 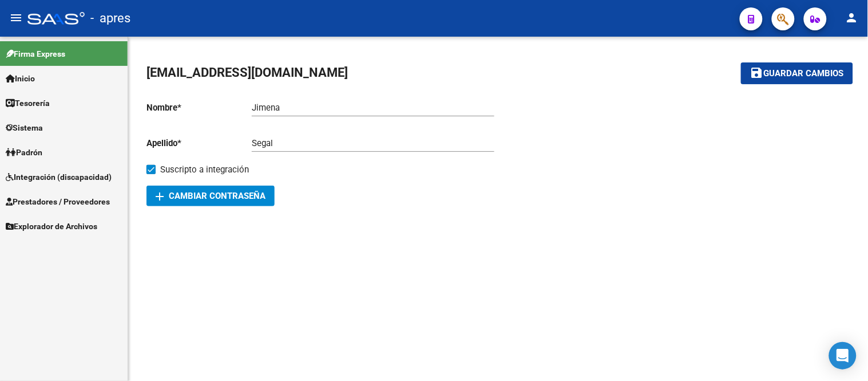 What do you see at coordinates (199, 107) in the screenshot?
I see `p: Nombre` at bounding box center [199, 107].